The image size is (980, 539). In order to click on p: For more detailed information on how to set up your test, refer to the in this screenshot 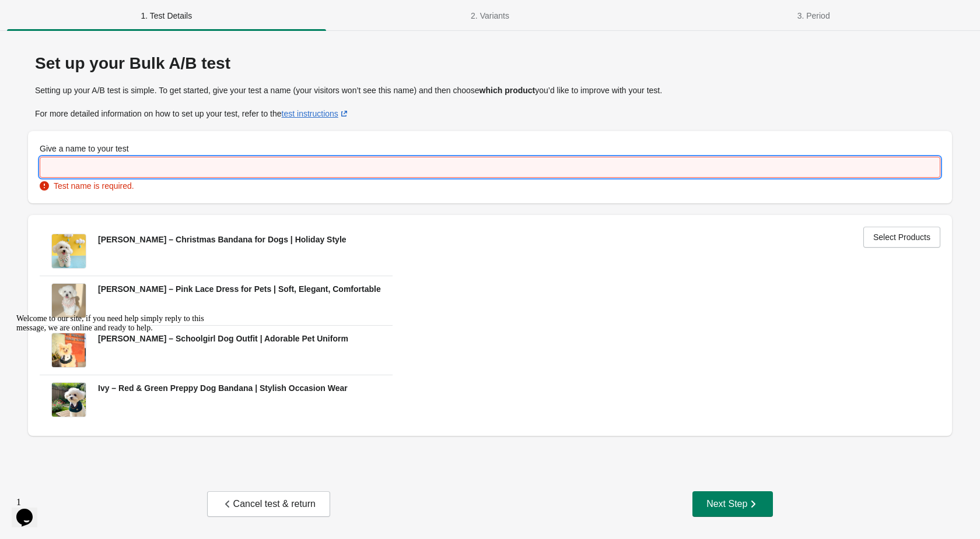, I will do `click(490, 114)`.